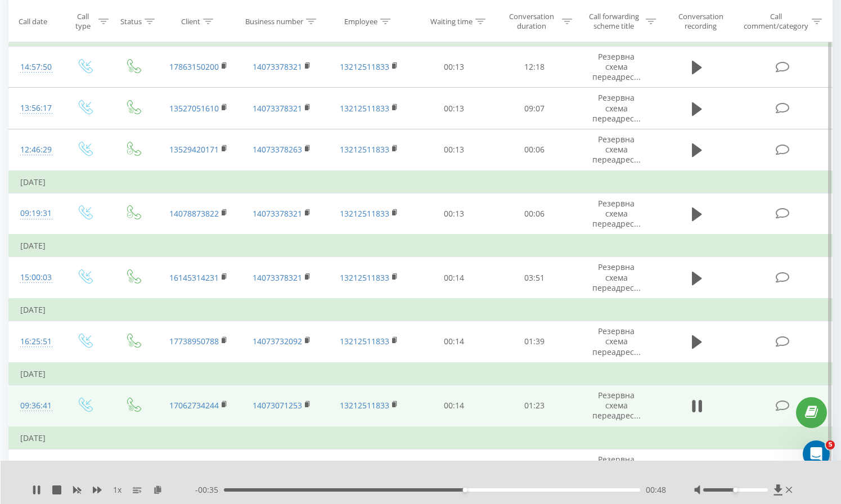 The image size is (841, 504). What do you see at coordinates (535, 67) in the screenshot?
I see `td: 12:18` at bounding box center [535, 67].